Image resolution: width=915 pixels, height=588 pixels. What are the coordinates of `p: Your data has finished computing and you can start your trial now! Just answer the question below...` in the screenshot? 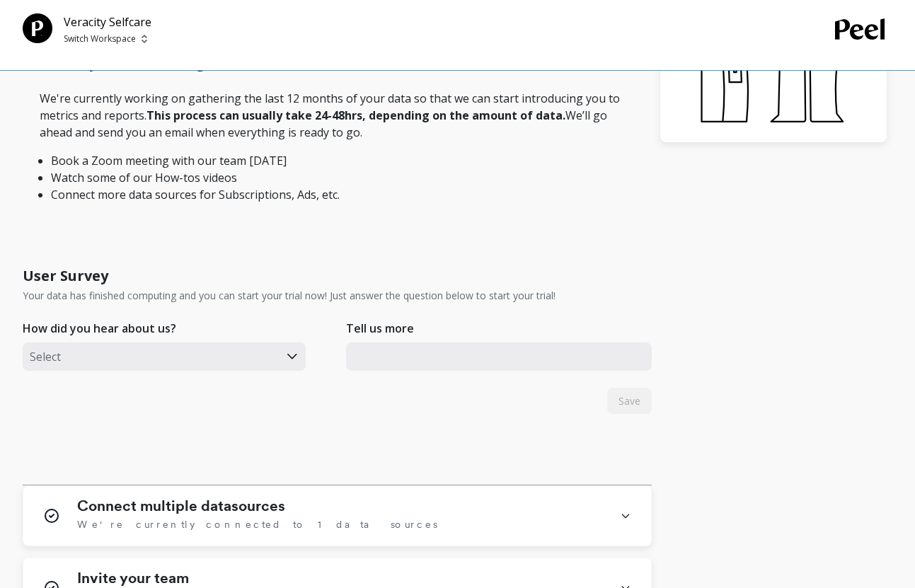 It's located at (289, 295).